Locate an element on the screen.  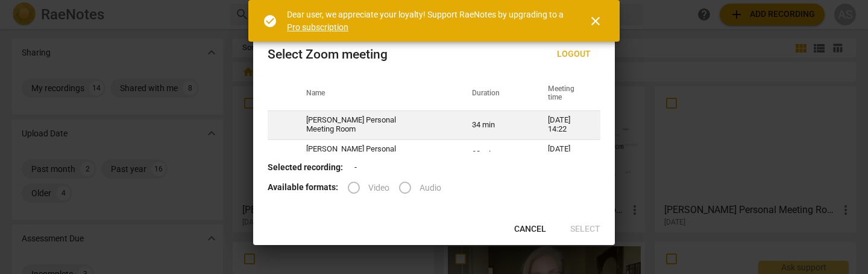
th: Meeting time is located at coordinates (567, 93).